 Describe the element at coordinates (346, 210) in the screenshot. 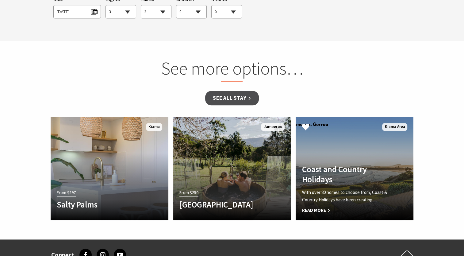

I see `span: Read More` at that location.